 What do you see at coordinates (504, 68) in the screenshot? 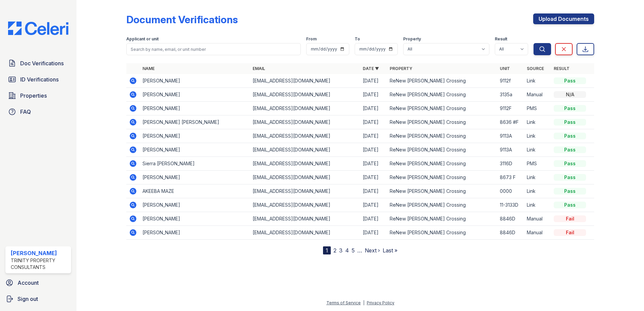
I see `a: Unit` at bounding box center [504, 68].